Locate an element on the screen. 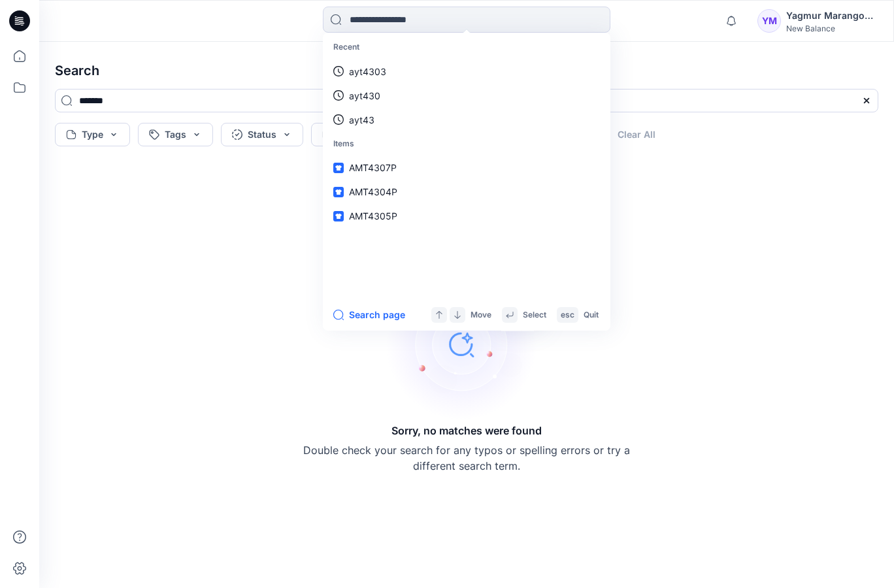  span: AMT4304P is located at coordinates (373, 191).